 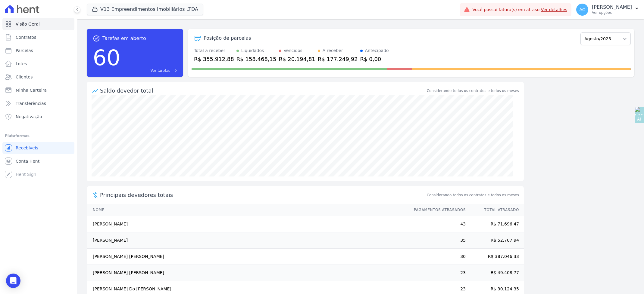 What do you see at coordinates (24, 50) in the screenshot?
I see `span: Parcelas` at bounding box center [24, 50].